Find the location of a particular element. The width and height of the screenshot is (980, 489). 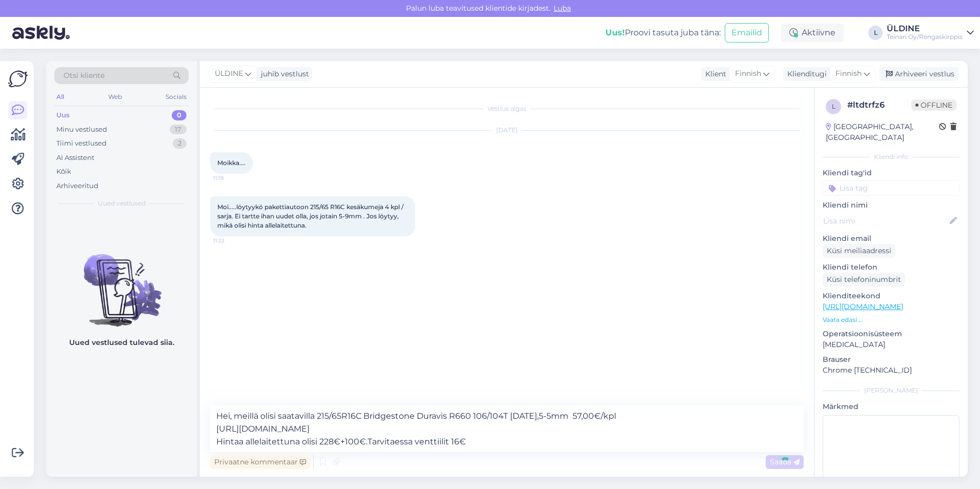

span: Otsi kliente is located at coordinates (84, 75).